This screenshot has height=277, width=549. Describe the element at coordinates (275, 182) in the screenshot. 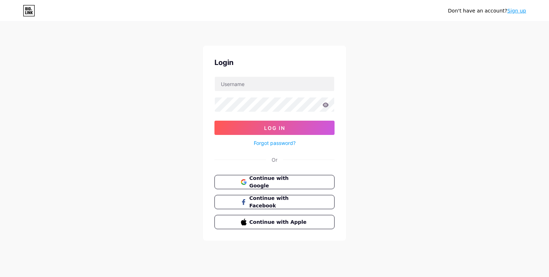

I see `a: Continue with Google` at that location.